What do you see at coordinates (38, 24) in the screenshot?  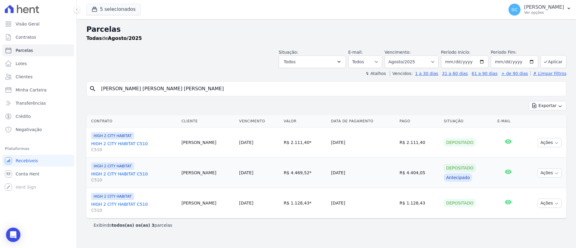 I see `a: Visão Geral` at bounding box center [38, 24].